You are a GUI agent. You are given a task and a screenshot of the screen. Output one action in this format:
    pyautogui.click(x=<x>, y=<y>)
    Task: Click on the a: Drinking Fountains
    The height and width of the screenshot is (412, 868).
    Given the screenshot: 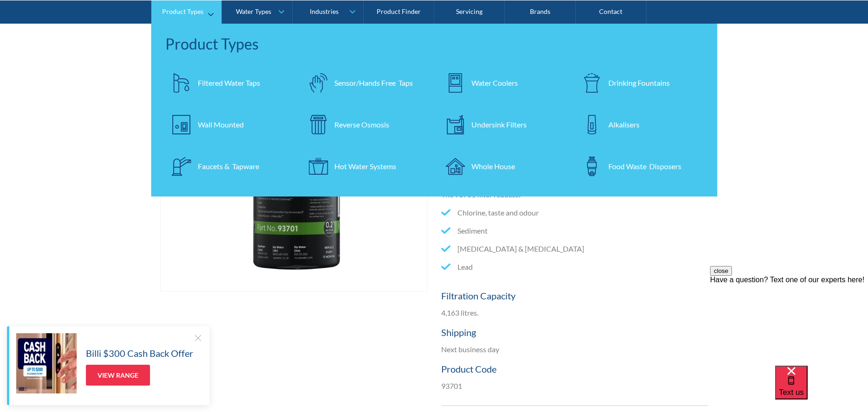 What is the action you would take?
    pyautogui.click(x=640, y=83)
    